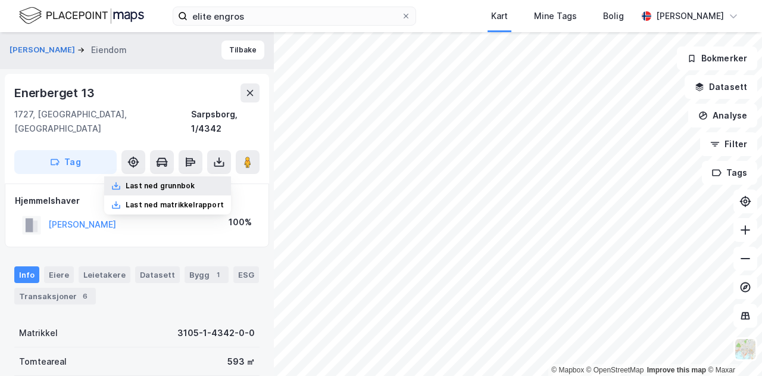 The width and height of the screenshot is (762, 376). Describe the element at coordinates (729, 144) in the screenshot. I see `button: Filter` at that location.